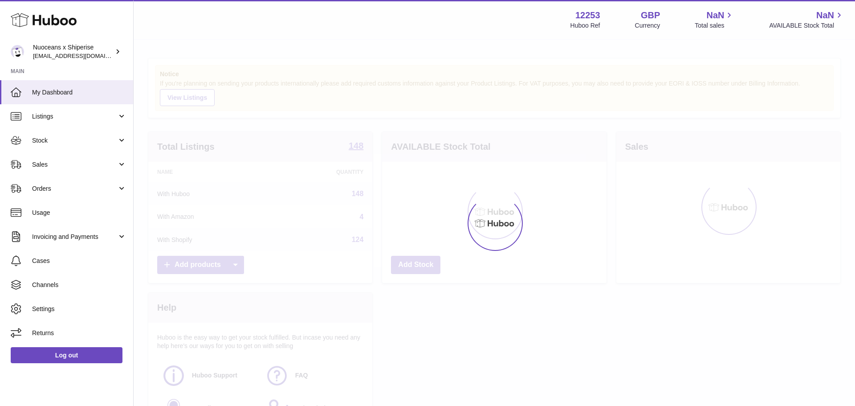 Image resolution: width=855 pixels, height=406 pixels. I want to click on span: My Dashboard, so click(79, 92).